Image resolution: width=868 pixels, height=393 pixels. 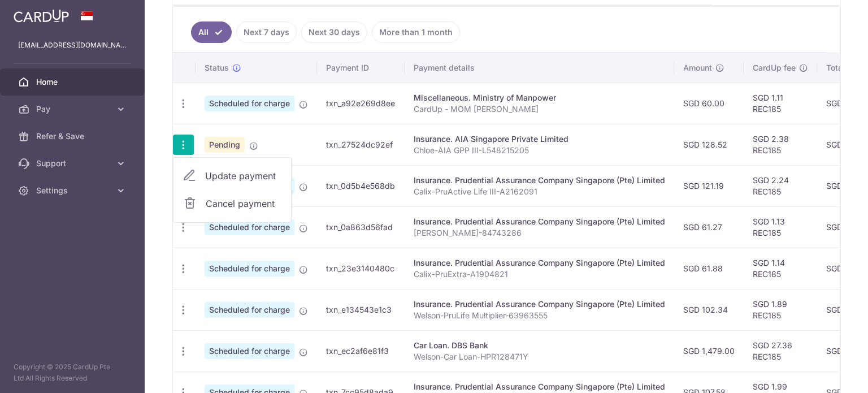 I want to click on span: Total amt., so click(x=845, y=67).